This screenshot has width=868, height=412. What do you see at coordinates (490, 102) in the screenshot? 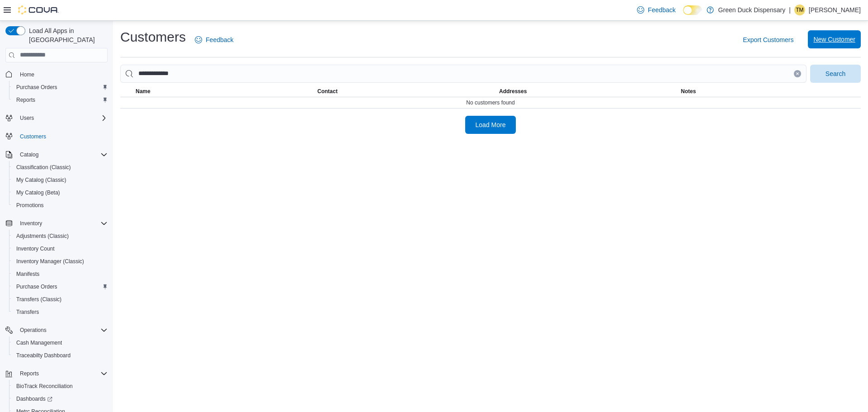
I see `span: No customers found` at bounding box center [490, 102].